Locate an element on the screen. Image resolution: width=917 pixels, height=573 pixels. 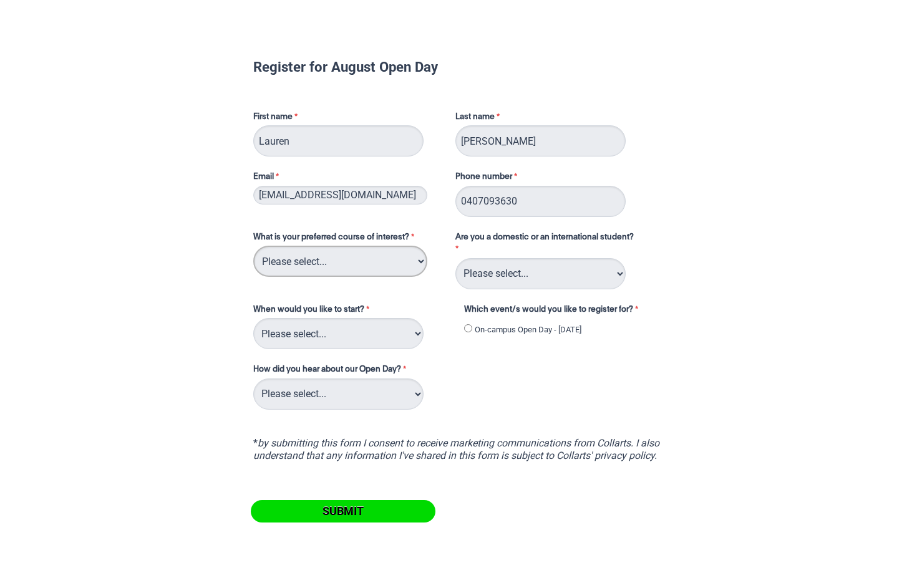
label: What is your preferred course of interest? is located at coordinates (348, 239).